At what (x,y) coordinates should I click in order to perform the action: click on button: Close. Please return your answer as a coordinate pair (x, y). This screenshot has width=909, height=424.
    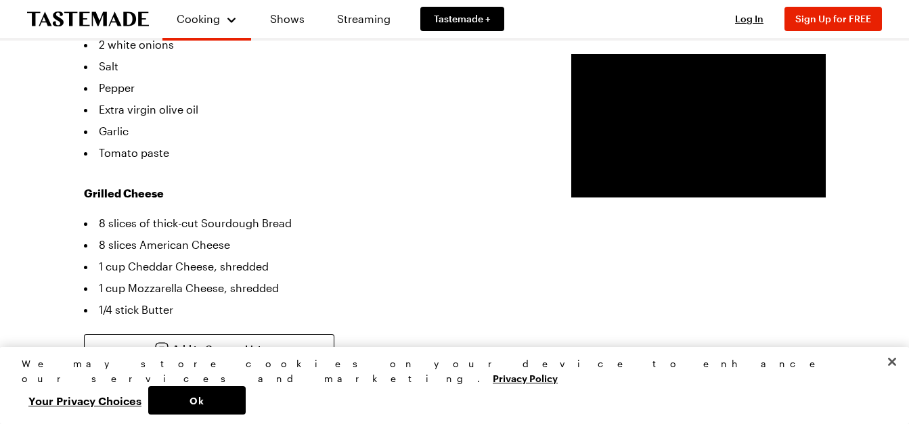
    Looking at the image, I should click on (892, 362).